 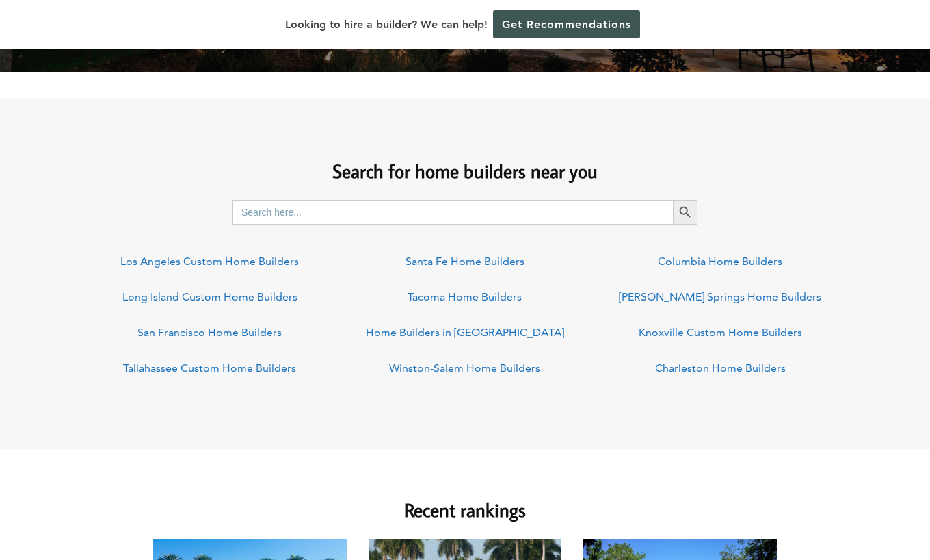 What do you see at coordinates (720, 367) in the screenshot?
I see `a: Charleston Home Builders` at bounding box center [720, 367].